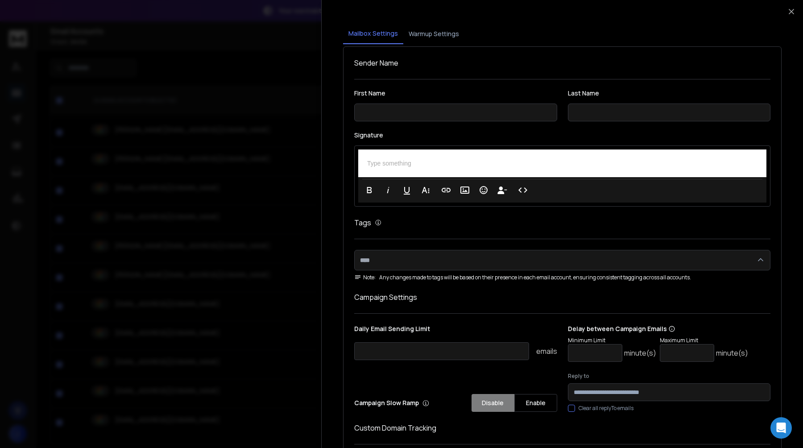  I want to click on h1: Campaign Settings, so click(562, 297).